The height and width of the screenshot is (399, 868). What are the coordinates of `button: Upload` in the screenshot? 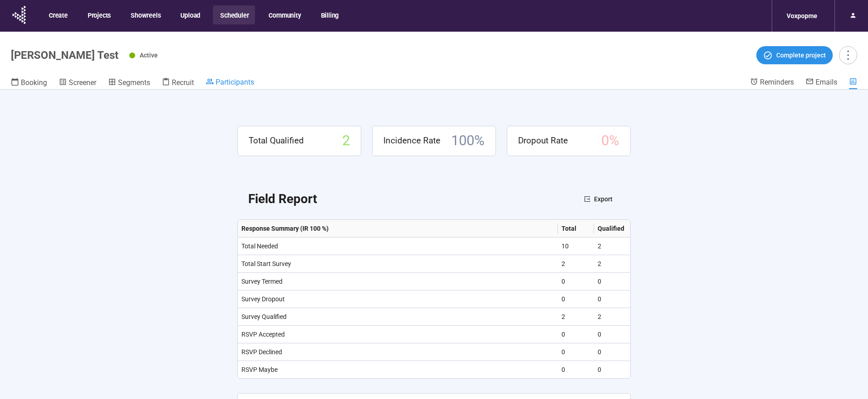 It's located at (189, 15).